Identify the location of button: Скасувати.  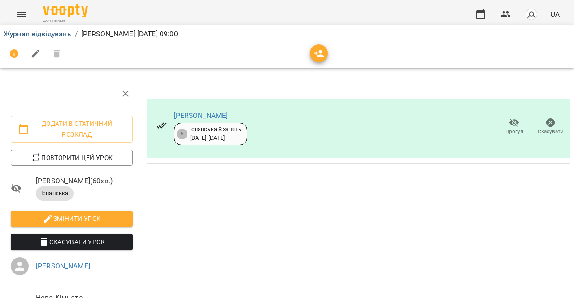
(550, 127).